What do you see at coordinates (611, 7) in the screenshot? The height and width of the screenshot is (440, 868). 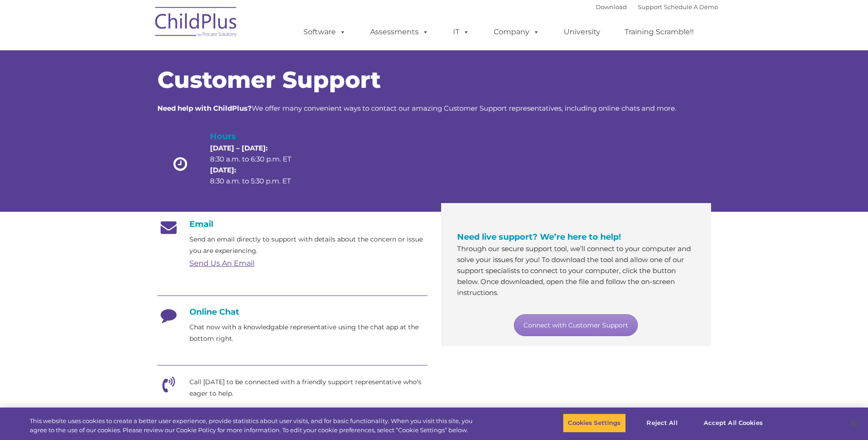 I see `a: Download` at bounding box center [611, 7].